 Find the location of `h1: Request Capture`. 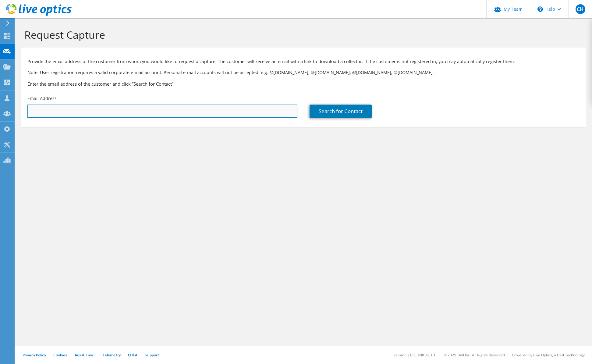

h1: Request Capture is located at coordinates (302, 35).